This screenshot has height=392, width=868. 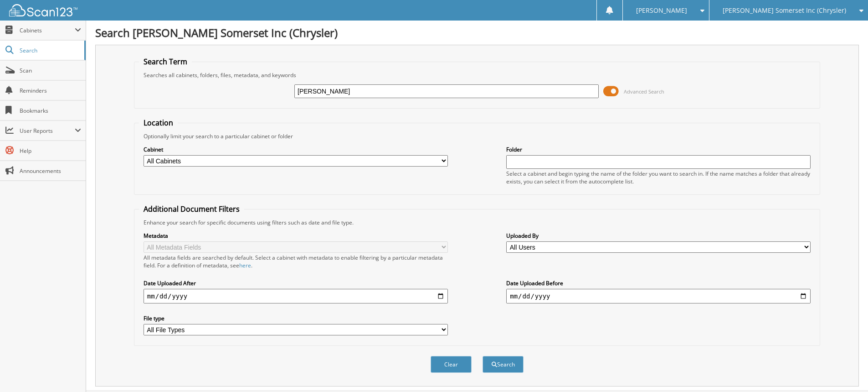 What do you see at coordinates (296, 235) in the screenshot?
I see `label: Metadata` at bounding box center [296, 235].